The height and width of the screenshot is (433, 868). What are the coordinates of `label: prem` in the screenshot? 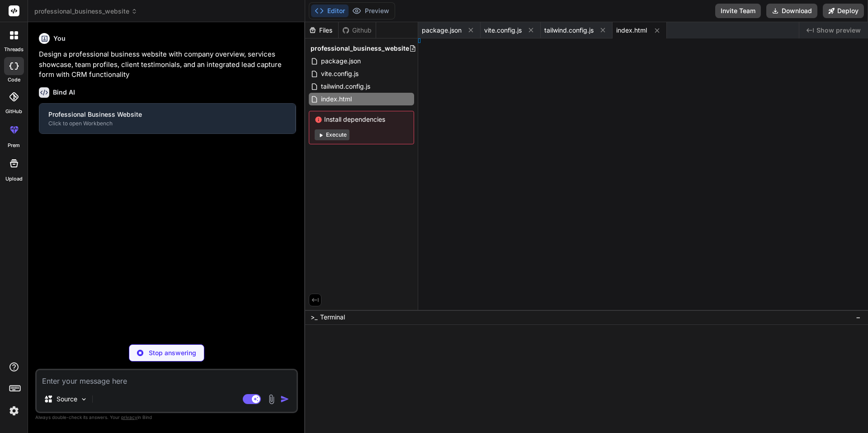 It's located at (14, 145).